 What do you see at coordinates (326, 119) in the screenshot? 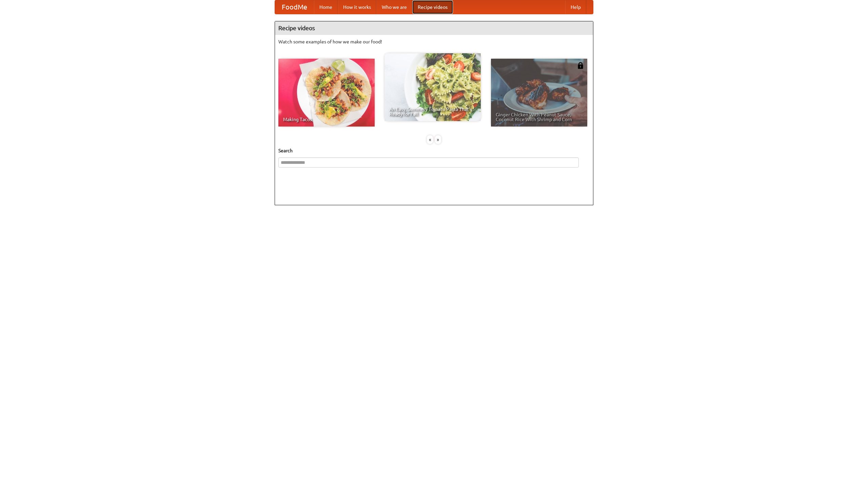
I see `span: Making Tacos` at bounding box center [326, 119].